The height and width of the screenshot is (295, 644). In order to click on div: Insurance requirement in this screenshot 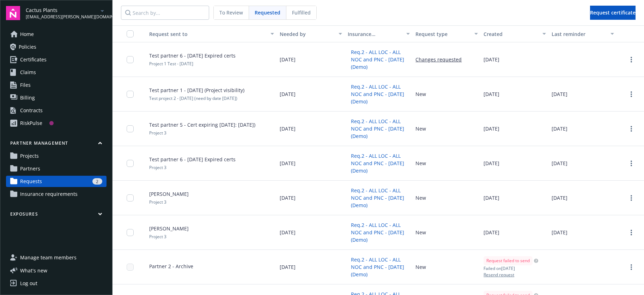, I will do `click(375, 34)`.